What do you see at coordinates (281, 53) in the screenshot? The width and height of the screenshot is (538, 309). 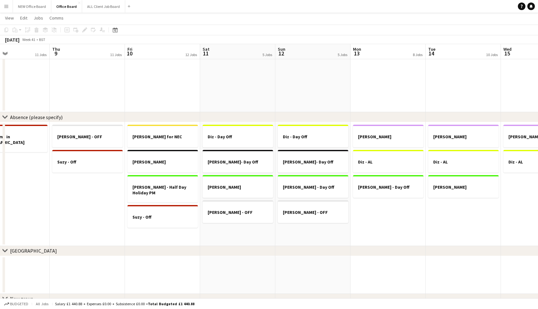 I see `span: 12` at bounding box center [281, 53].